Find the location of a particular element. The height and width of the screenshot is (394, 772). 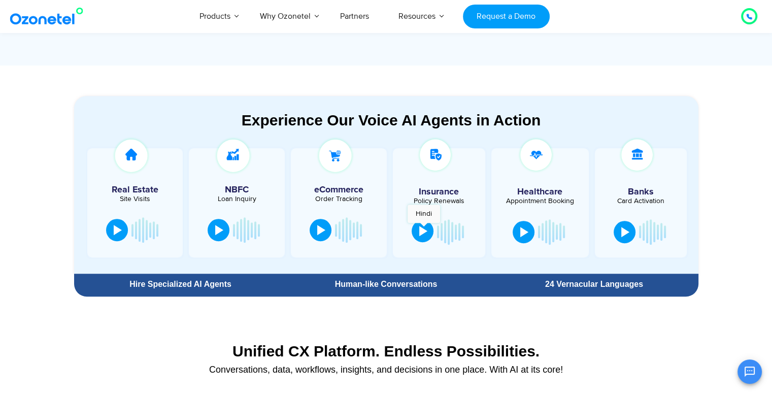

div: Card Activation is located at coordinates (641, 201).